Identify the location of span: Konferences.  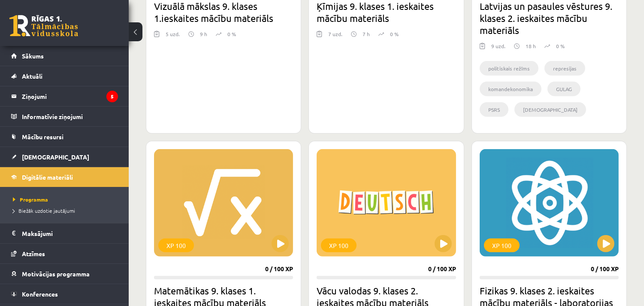
(40, 294).